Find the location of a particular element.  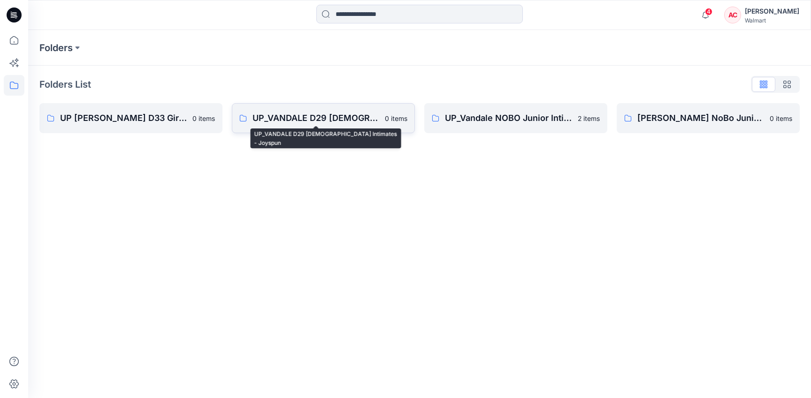

span: 4 is located at coordinates (709, 12).